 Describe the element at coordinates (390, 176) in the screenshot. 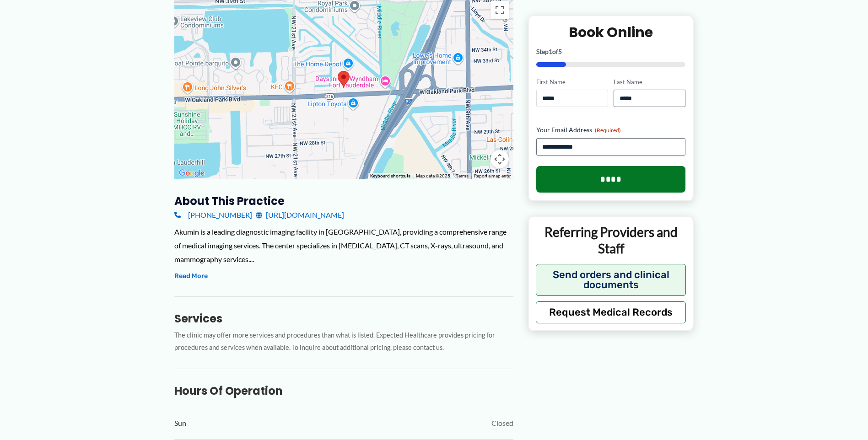

I see `button: Keyboard shortcuts` at that location.